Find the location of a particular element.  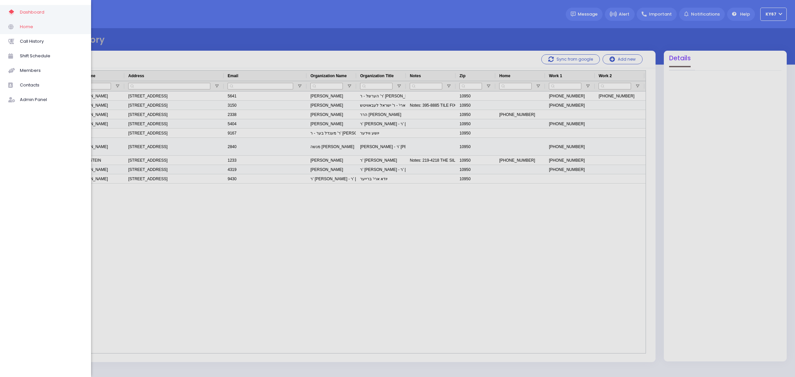

span: Admin Panel is located at coordinates (51, 100).